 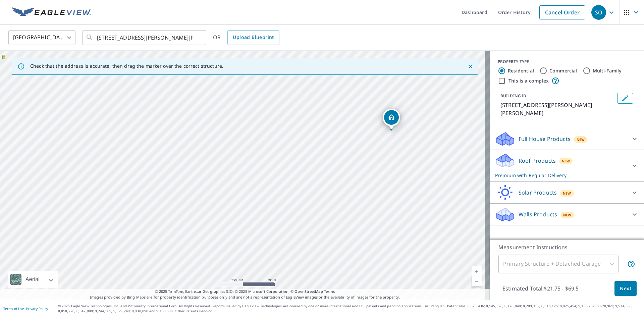 What do you see at coordinates (391, 119) in the screenshot?
I see `div: Dropped pin, building 1, Residential property, 111 Thomas Park Dr Hutto, TX 78634` at bounding box center [391, 119].